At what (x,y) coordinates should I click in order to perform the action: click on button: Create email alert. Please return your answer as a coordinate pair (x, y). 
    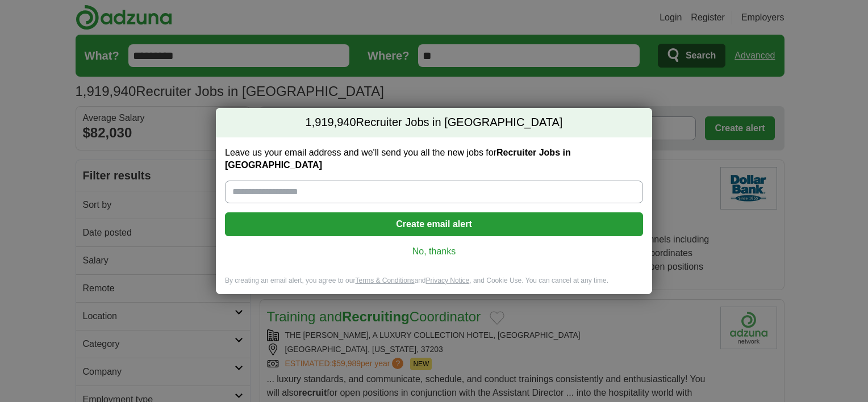
    Looking at the image, I should click on (434, 224).